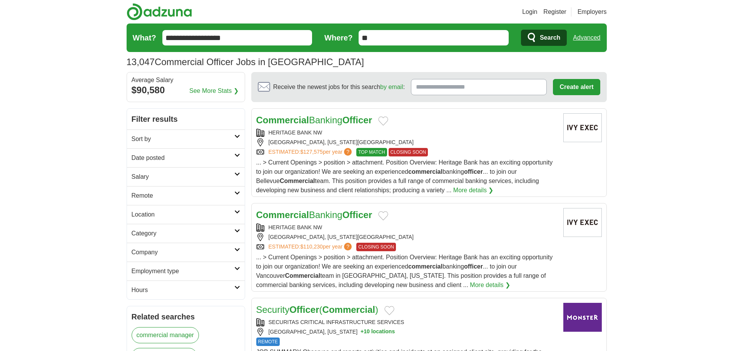  I want to click on span: TOP MATCH, so click(371, 152).